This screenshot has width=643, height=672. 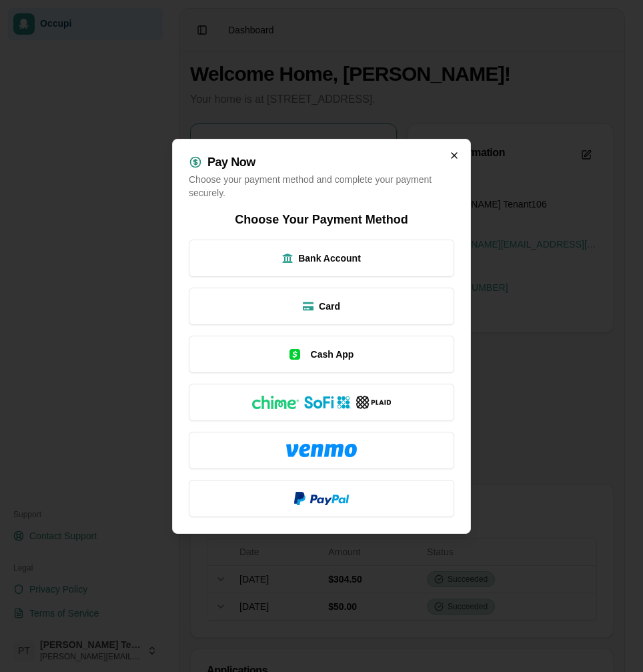 What do you see at coordinates (231, 162) in the screenshot?
I see `h2: Pay Now` at bounding box center [231, 162].